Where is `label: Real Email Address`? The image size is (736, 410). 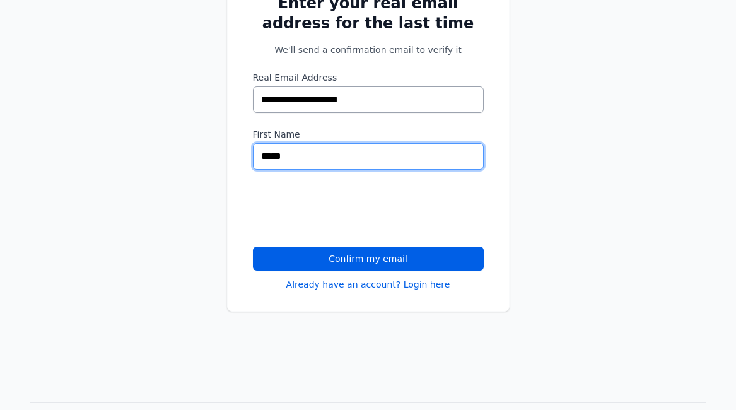 label: Real Email Address is located at coordinates (368, 78).